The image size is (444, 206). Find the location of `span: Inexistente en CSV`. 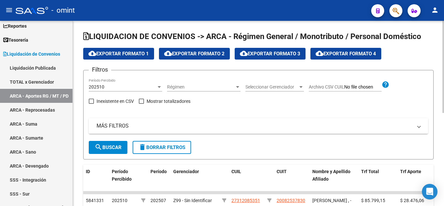

span: Inexistente en CSV is located at coordinates (115, 101).